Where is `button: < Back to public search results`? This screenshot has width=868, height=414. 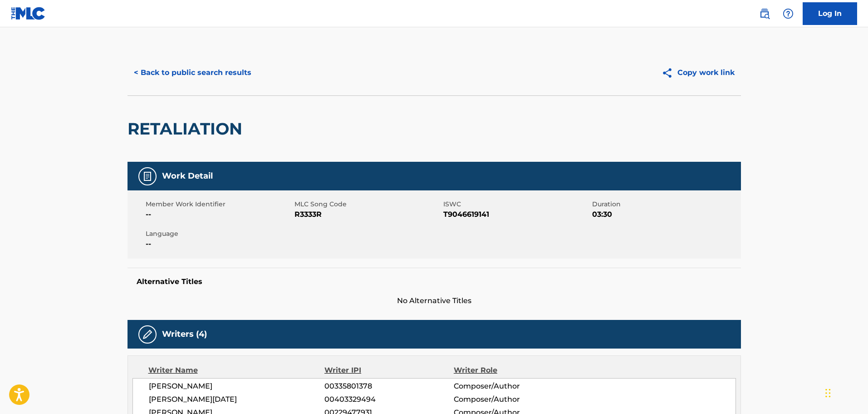 button: < Back to public search results is located at coordinates (193, 73).